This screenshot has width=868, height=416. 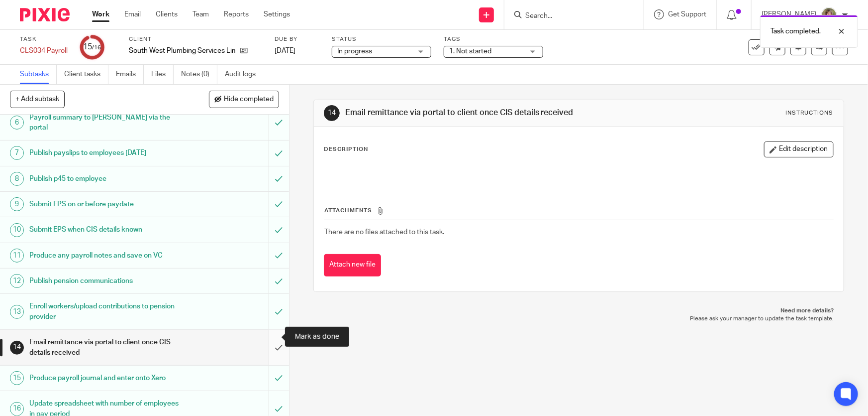 What do you see at coordinates (130, 74) in the screenshot?
I see `a: Emails` at bounding box center [130, 74].